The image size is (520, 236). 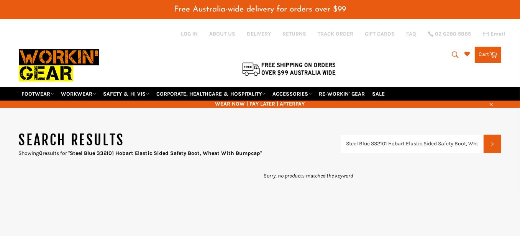 What do you see at coordinates (411, 34) in the screenshot?
I see `a: FAQ` at bounding box center [411, 34].